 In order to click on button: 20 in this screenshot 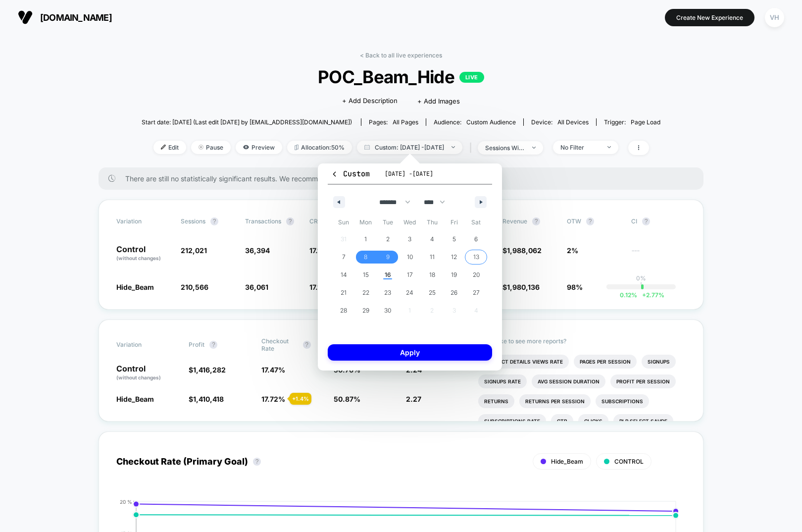, I will do `click(476, 275)`.